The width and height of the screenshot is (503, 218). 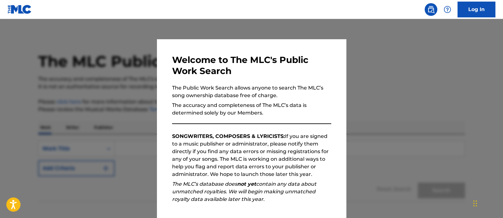 I want to click on a: Log In, so click(x=477, y=9).